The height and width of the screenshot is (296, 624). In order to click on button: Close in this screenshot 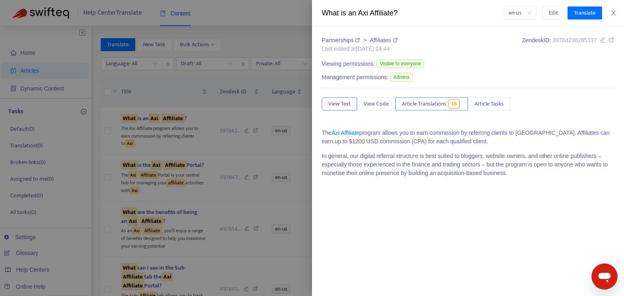, I will do `click(614, 13)`.